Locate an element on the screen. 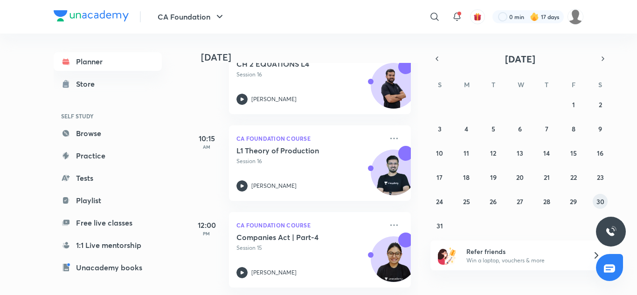  abbr: August 5, 2025 is located at coordinates (493, 129).